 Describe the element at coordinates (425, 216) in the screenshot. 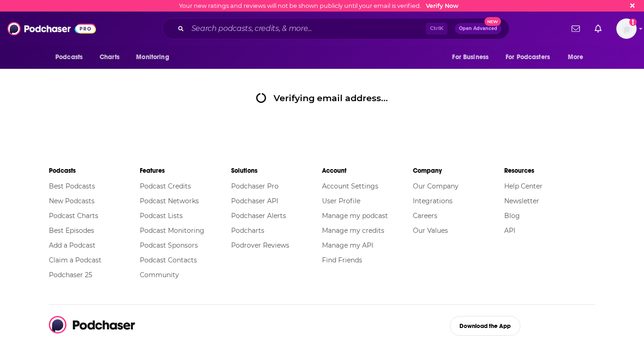

I see `a: Careers` at that location.